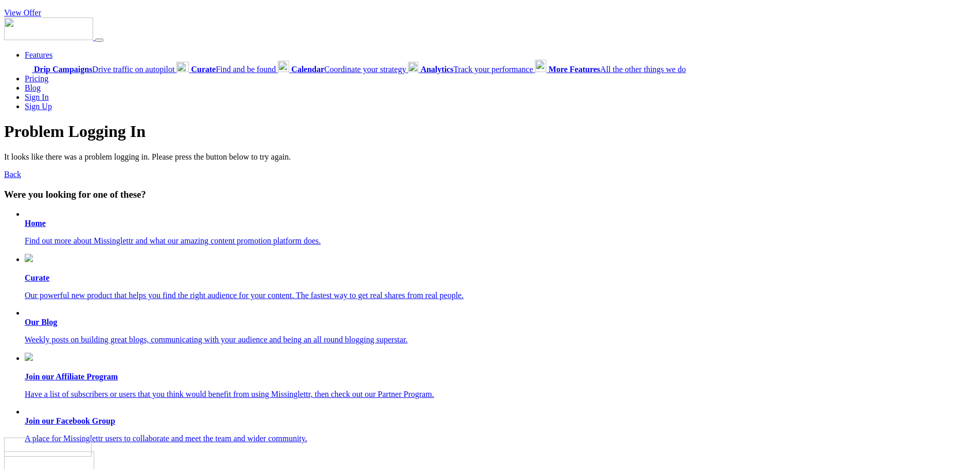  I want to click on b: Join our Affiliate Program, so click(71, 376).